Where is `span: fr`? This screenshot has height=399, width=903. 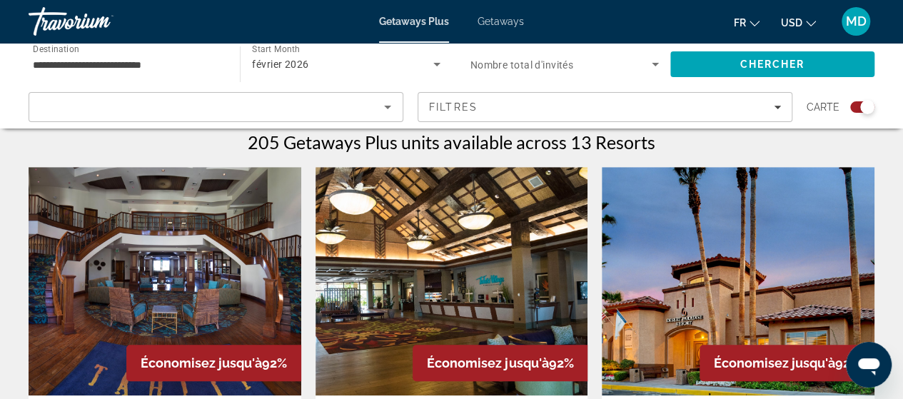 span: fr is located at coordinates (740, 23).